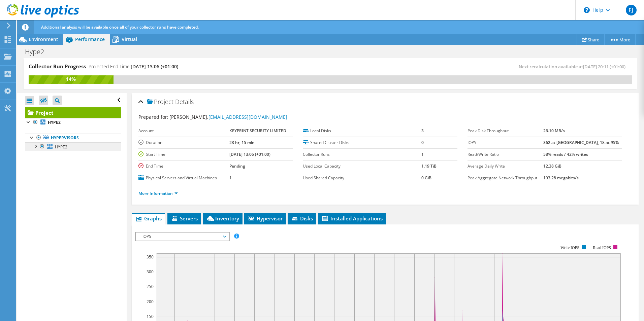 The width and height of the screenshot is (644, 321). I want to click on a: More, so click(620, 39).